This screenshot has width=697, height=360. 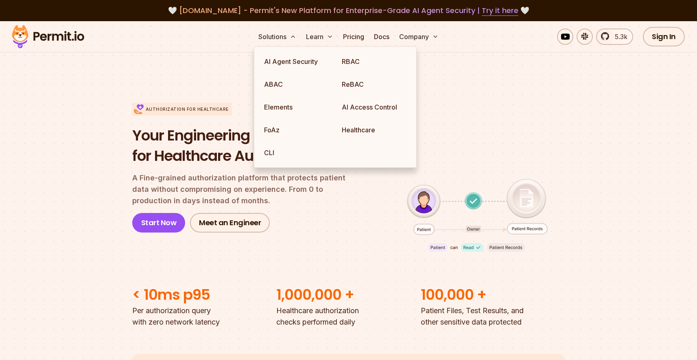 I want to click on a: FoAz, so click(x=296, y=130).